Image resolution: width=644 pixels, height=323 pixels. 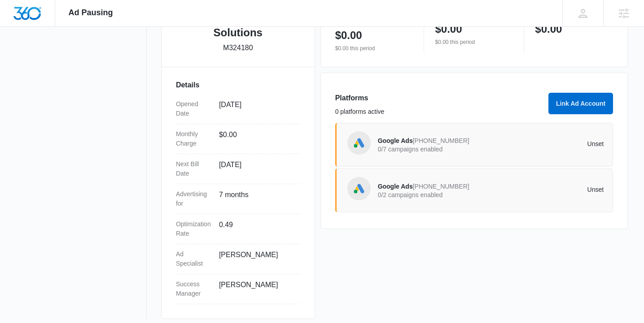 I want to click on div: Optimization Rate0.49, so click(x=238, y=229).